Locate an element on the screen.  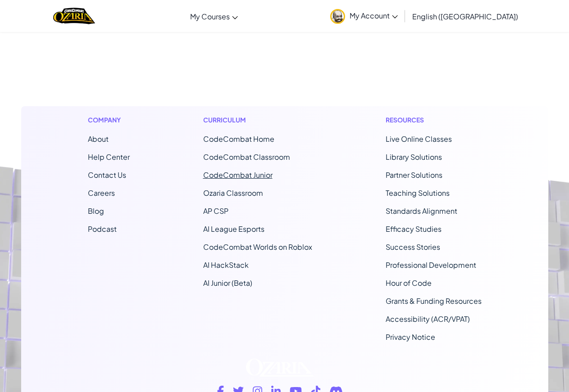
a: AP CSP is located at coordinates (216, 210).